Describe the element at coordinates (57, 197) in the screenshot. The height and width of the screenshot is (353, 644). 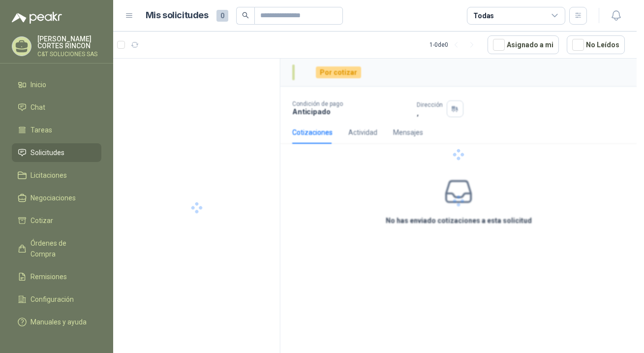
I see `a: Negociaciones` at that location.